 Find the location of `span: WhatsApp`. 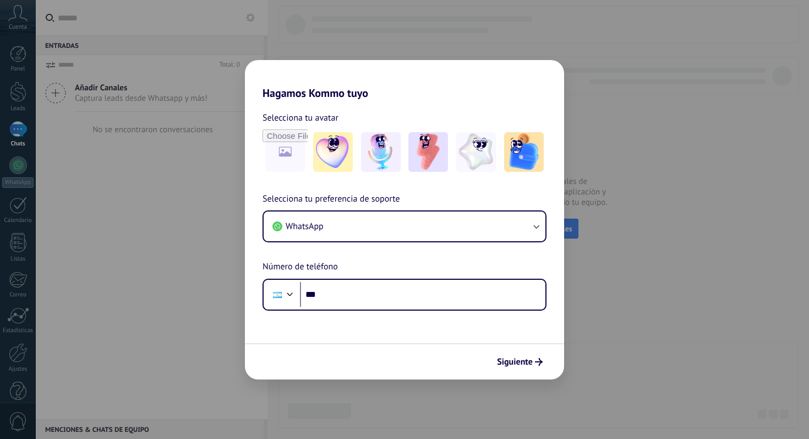

span: WhatsApp is located at coordinates (304, 226).